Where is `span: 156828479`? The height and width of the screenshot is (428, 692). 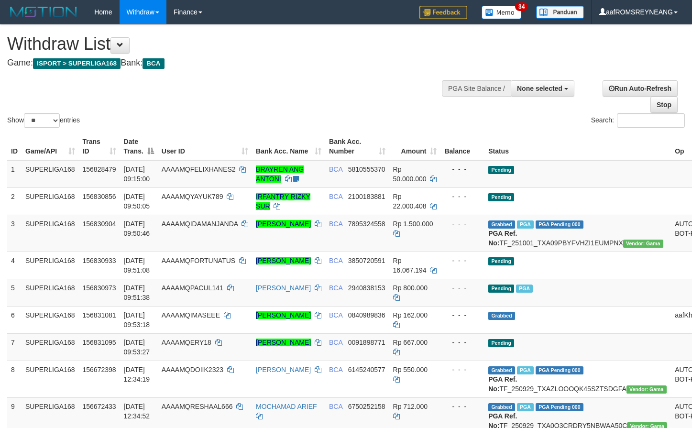
span: 156828479 is located at coordinates (99, 169).